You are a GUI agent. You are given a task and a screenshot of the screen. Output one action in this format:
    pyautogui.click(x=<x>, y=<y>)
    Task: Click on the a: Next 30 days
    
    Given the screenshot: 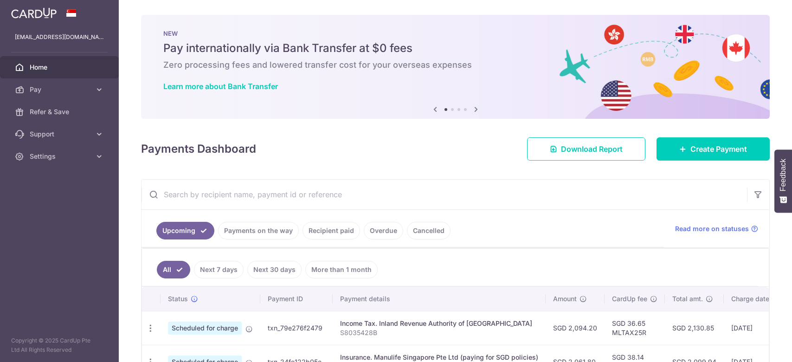 What is the action you would take?
    pyautogui.click(x=274, y=270)
    